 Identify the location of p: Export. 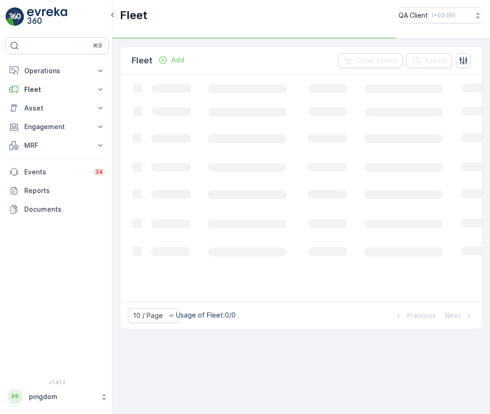
(436, 61).